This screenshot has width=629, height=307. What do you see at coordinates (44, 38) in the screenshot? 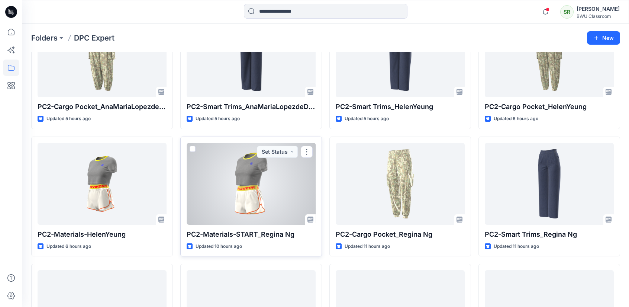
I see `a: Folders` at bounding box center [44, 38].